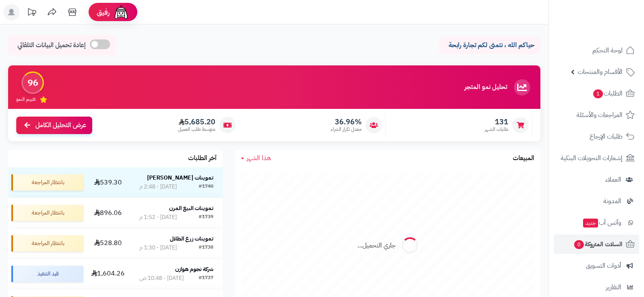 The image size is (644, 297). I want to click on span: 1, so click(599, 94).